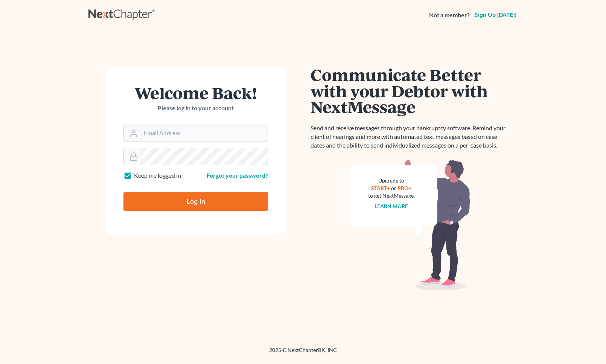  I want to click on a: Forgot your password?, so click(237, 175).